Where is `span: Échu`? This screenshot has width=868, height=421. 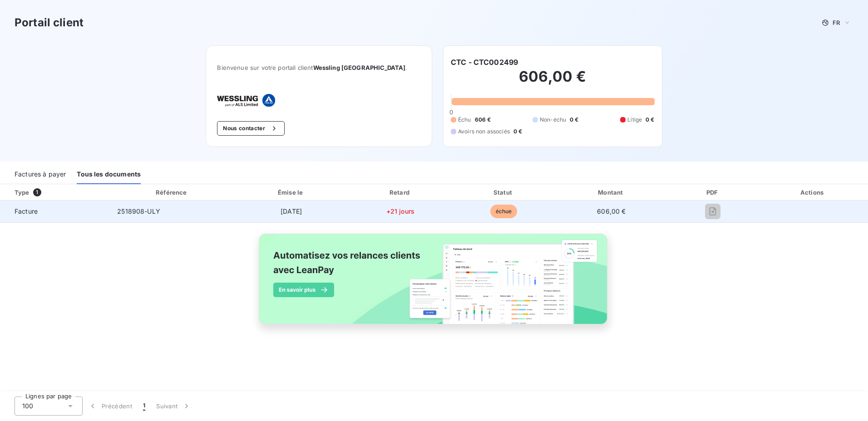 span: Échu is located at coordinates (464, 119).